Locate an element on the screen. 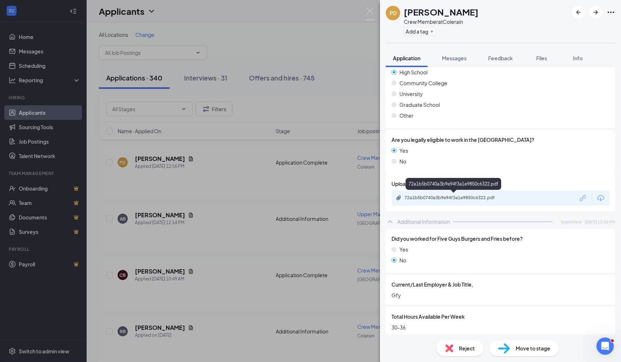  span: Reject is located at coordinates (467, 348).